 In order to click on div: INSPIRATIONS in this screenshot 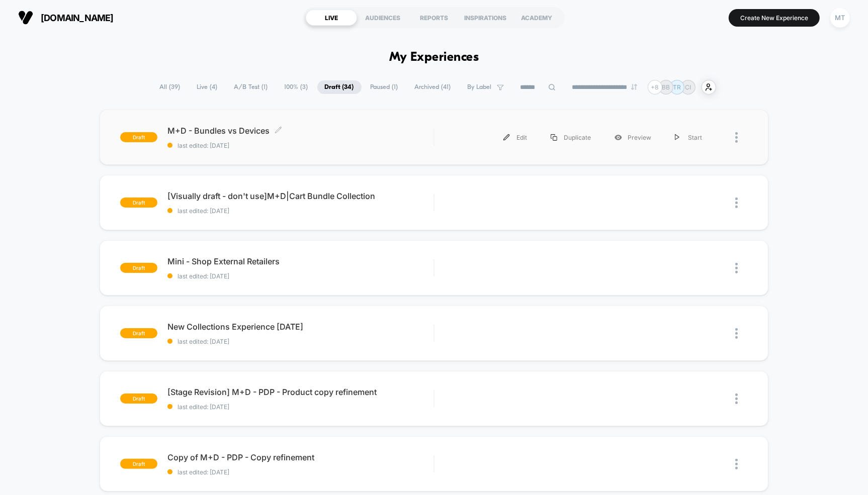, I will do `click(485, 17)`.